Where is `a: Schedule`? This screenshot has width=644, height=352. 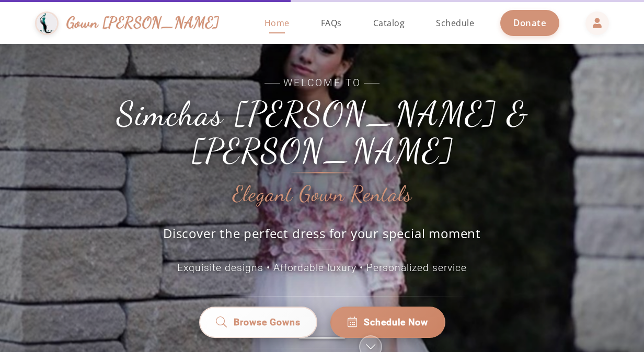 a: Schedule is located at coordinates (455, 23).